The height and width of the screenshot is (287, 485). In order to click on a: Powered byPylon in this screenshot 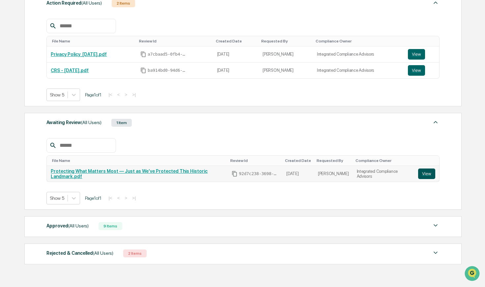, I will do `click(63, 114)`.